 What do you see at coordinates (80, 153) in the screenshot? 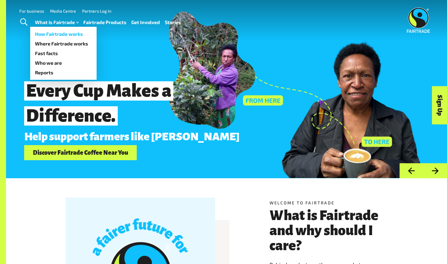
I see `a: Discover Fairtrade Coffee Near You` at bounding box center [80, 153].